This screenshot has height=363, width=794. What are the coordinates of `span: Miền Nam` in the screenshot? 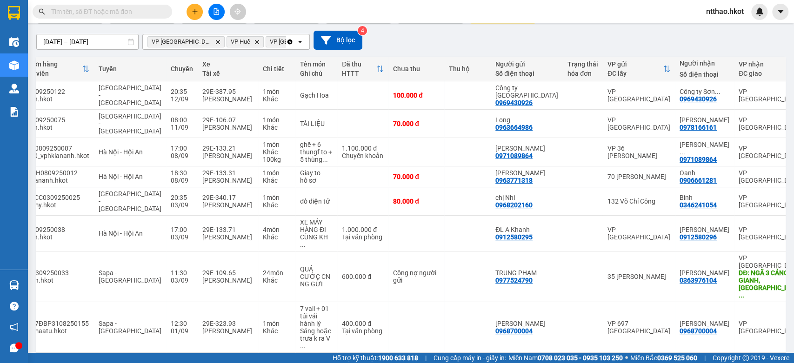 It's located at (566, 358).